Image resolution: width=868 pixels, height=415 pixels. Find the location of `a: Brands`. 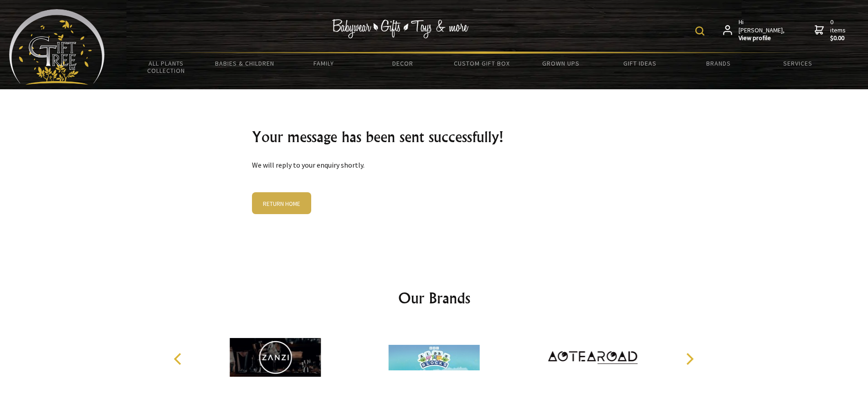

a: Brands is located at coordinates (719, 63).